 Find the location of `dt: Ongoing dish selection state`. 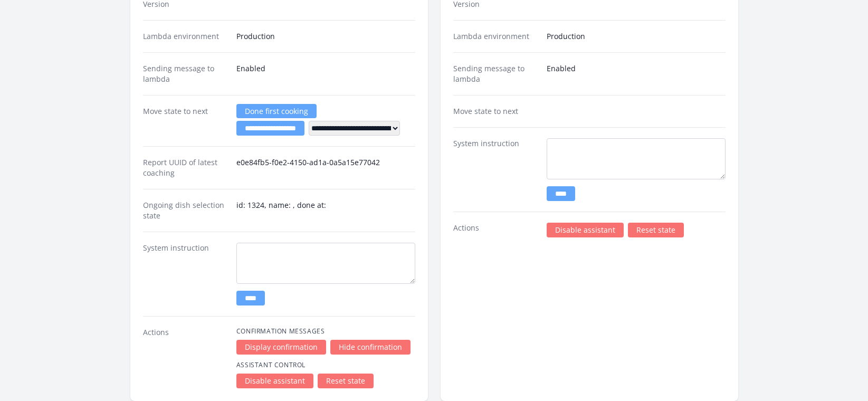

dt: Ongoing dish selection state is located at coordinates (185, 210).